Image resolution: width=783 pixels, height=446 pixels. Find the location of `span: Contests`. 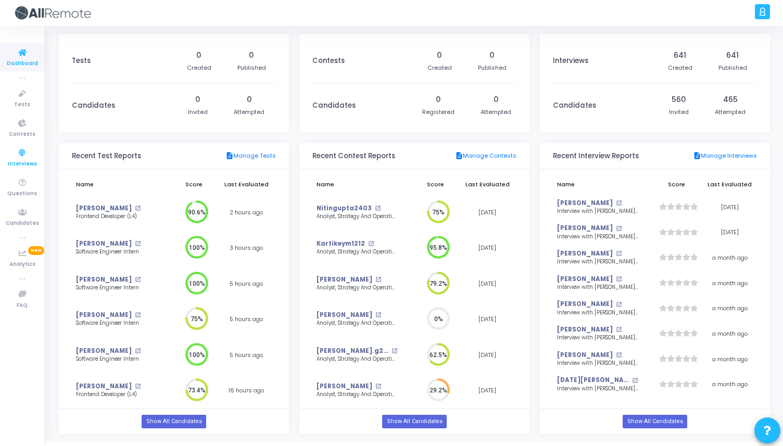

span: Contests is located at coordinates (22, 134).